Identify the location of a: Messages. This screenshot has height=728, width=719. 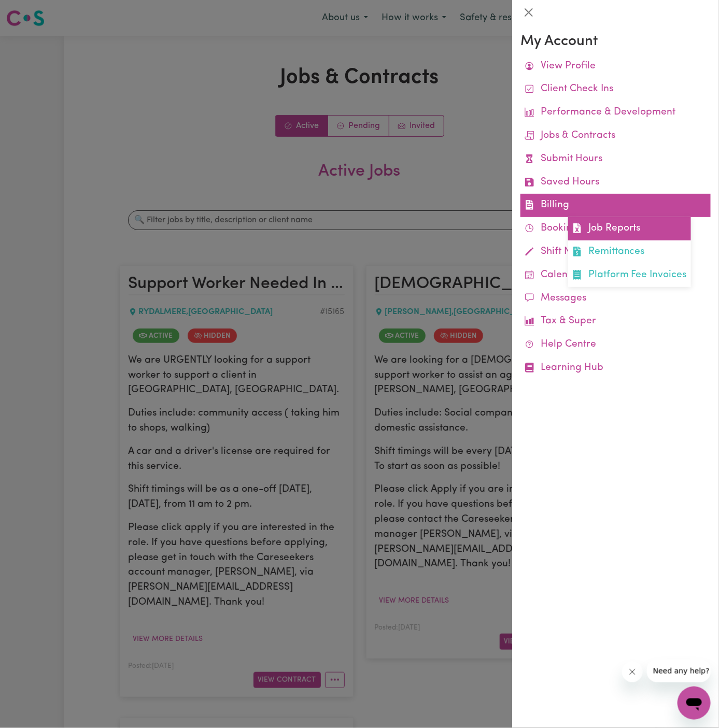
(615, 298).